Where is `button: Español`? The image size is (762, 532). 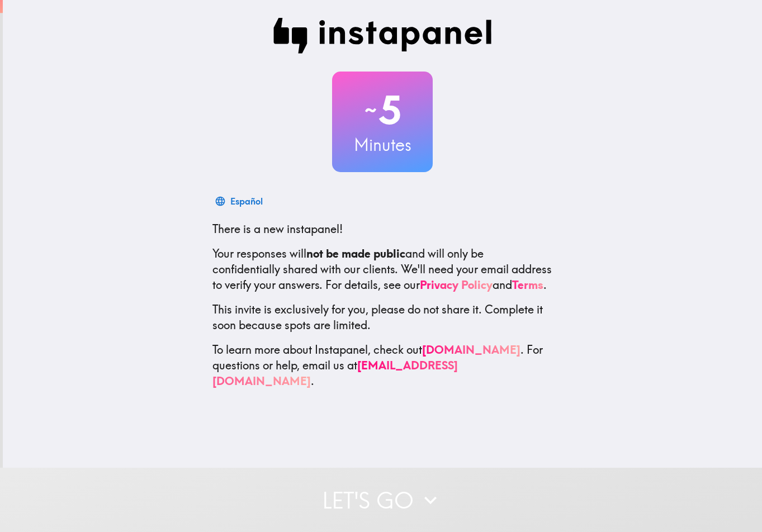
button: Español is located at coordinates (240, 202).